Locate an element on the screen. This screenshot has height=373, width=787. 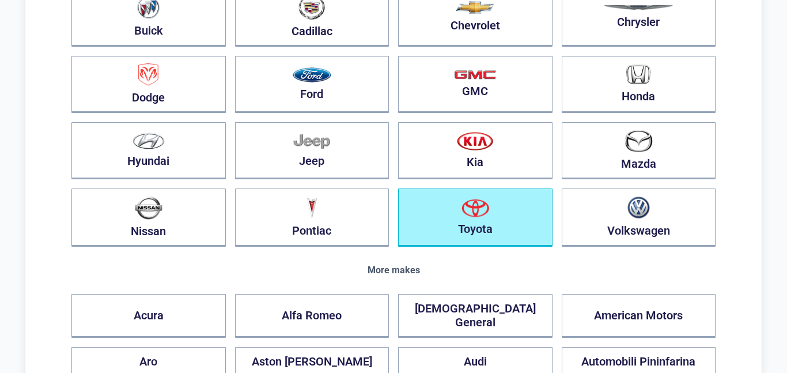
button: GMC is located at coordinates (475, 84).